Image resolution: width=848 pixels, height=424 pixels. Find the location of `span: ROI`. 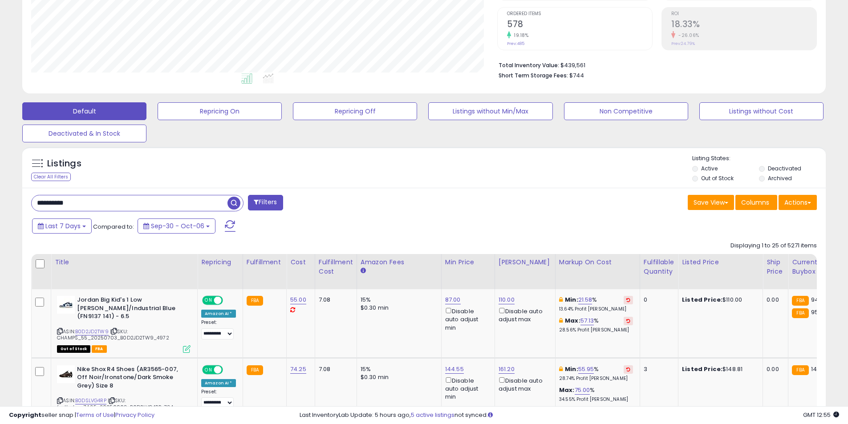

span: ROI is located at coordinates (744, 14).